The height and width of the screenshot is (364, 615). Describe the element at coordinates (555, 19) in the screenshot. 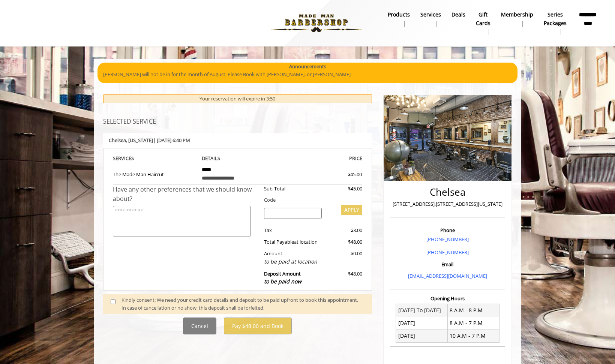

I see `b: Series packages` at that location.